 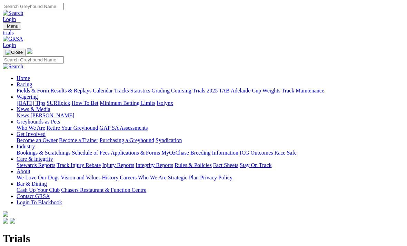 I want to click on a: MyOzChase, so click(x=175, y=153).